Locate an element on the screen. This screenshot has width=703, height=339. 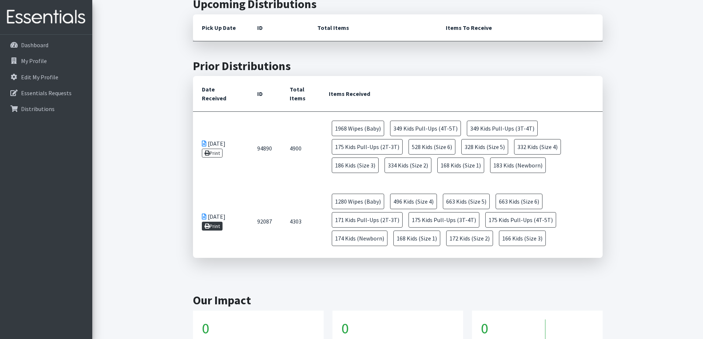
span: 172 Kids (Size 2) is located at coordinates (470, 239).